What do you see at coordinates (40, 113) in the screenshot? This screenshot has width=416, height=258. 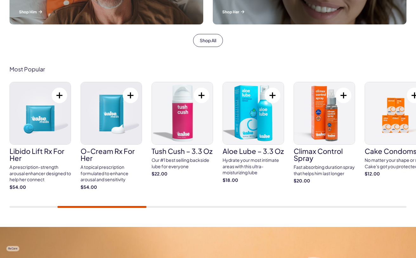 I see `img: Libido Lift Rx For Her` at bounding box center [40, 113].